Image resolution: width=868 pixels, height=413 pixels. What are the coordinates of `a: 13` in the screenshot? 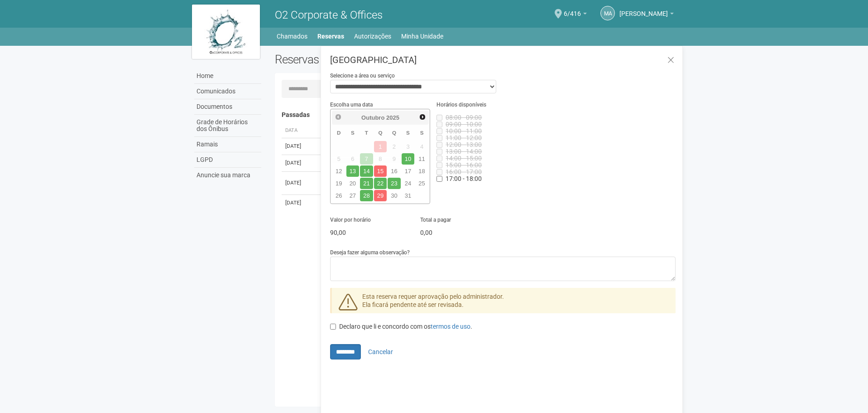 It's located at (353, 171).